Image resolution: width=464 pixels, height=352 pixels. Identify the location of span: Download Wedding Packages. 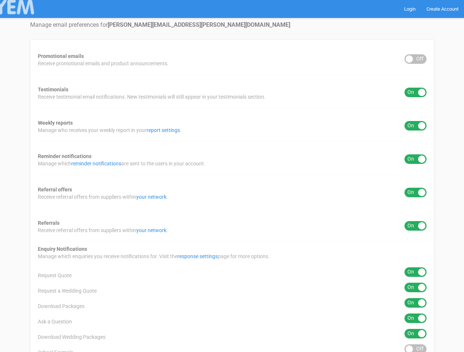
(72, 337).